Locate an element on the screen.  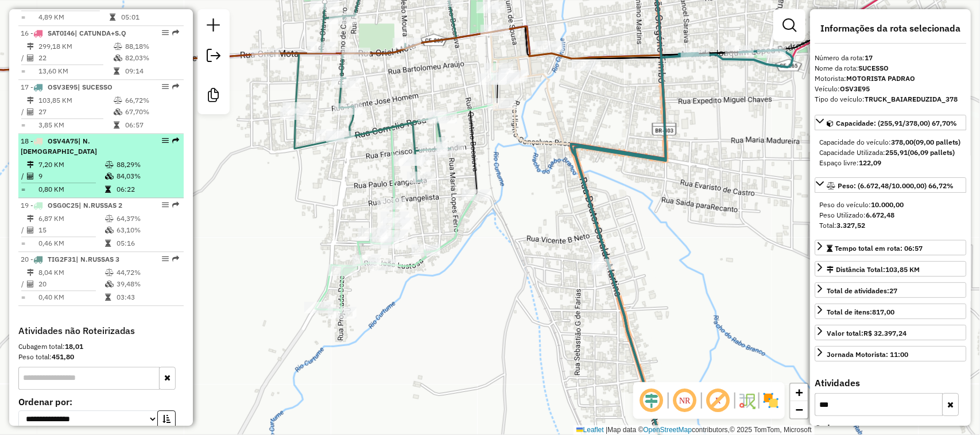
span: SAT0I46 is located at coordinates (61, 33).